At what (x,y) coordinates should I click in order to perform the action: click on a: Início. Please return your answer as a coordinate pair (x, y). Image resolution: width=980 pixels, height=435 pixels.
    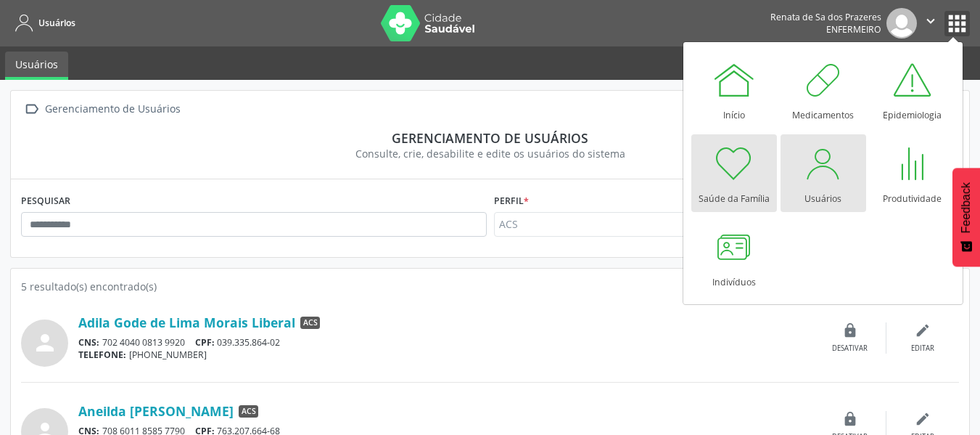
    Looking at the image, I should click on (735, 89).